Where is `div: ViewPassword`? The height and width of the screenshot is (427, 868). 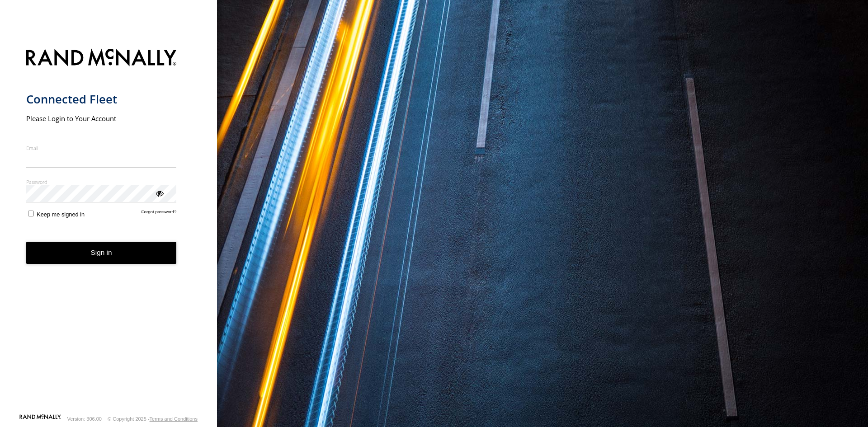 div: ViewPassword is located at coordinates (159, 193).